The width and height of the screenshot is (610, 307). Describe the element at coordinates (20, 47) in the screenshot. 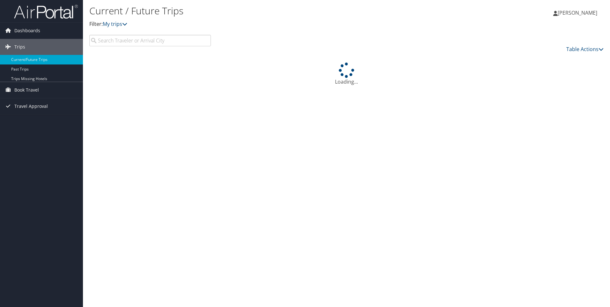

I see `span: Trips` at that location.